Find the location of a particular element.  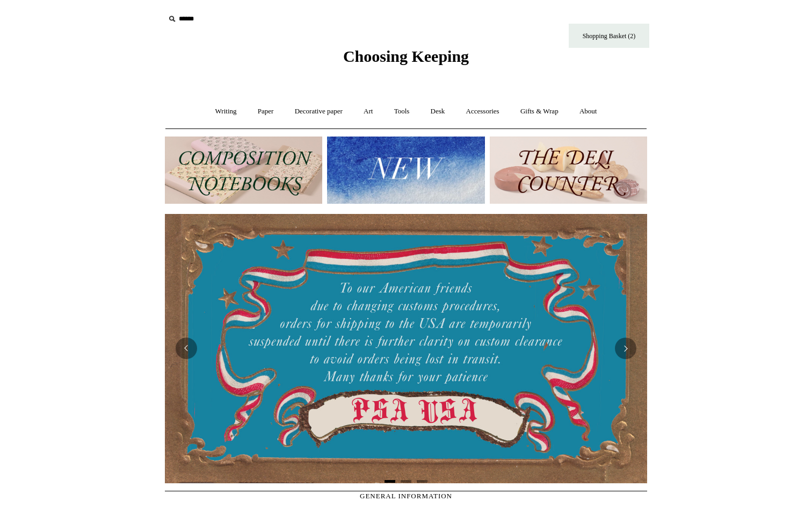

img: The Deli Counter is located at coordinates (568, 170).